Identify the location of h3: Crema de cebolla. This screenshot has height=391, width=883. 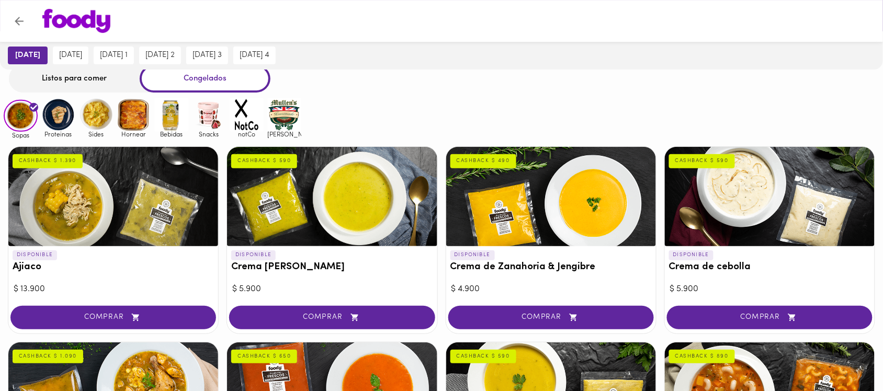
(769, 267).